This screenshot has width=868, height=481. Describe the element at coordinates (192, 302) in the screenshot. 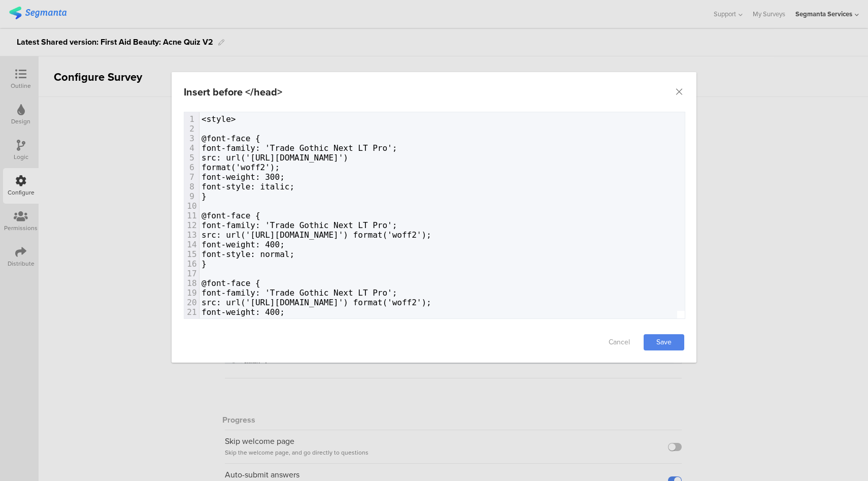

I see `div: 20` at that location.